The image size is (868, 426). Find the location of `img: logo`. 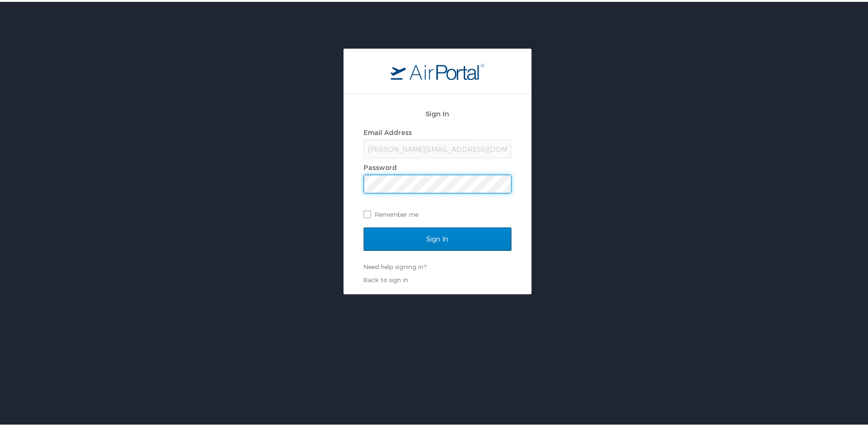

img: logo is located at coordinates (437, 69).